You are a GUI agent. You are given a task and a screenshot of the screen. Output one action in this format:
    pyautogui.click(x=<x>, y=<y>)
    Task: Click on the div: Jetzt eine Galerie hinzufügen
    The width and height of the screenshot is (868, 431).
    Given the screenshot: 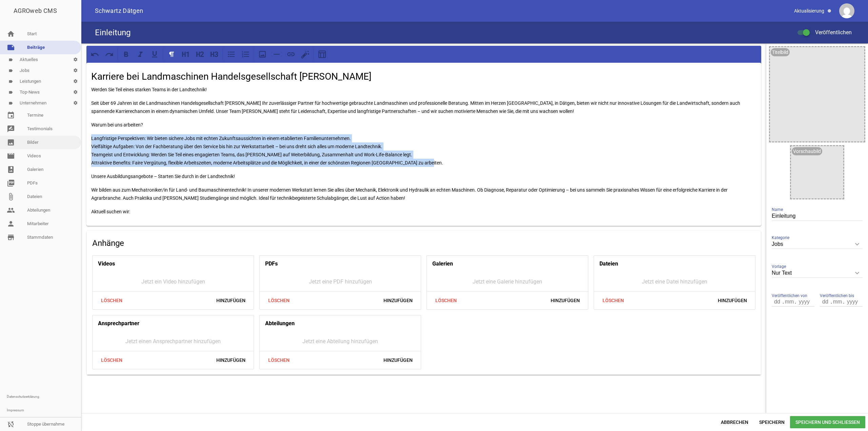 What is the action you would take?
    pyautogui.click(x=507, y=281)
    